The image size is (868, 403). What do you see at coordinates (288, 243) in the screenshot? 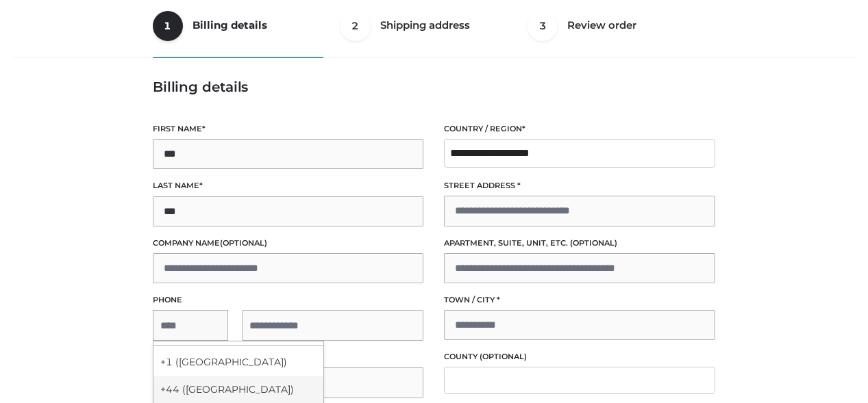
I see `label: Company name` at bounding box center [288, 243].